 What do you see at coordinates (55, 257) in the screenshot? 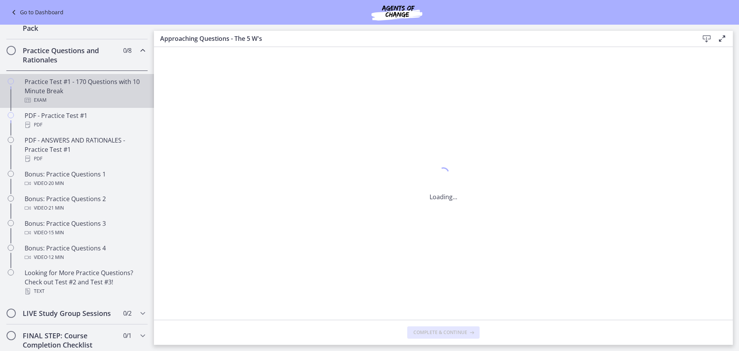
I see `span: · 12 min` at bounding box center [55, 257].